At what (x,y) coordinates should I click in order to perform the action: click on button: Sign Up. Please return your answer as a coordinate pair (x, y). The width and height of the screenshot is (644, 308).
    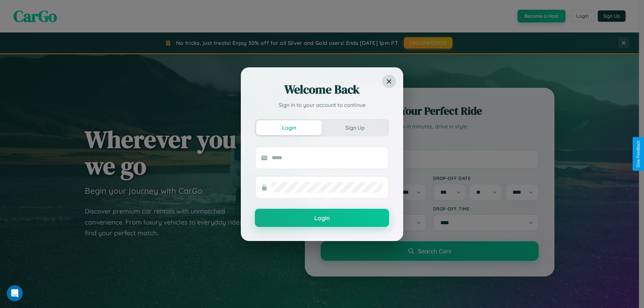
    Looking at the image, I should click on (355, 128).